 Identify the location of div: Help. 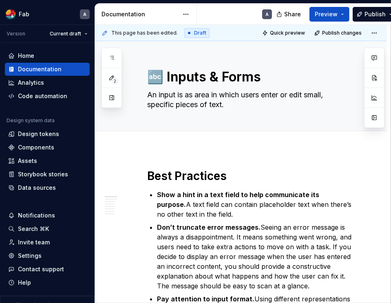
(24, 283).